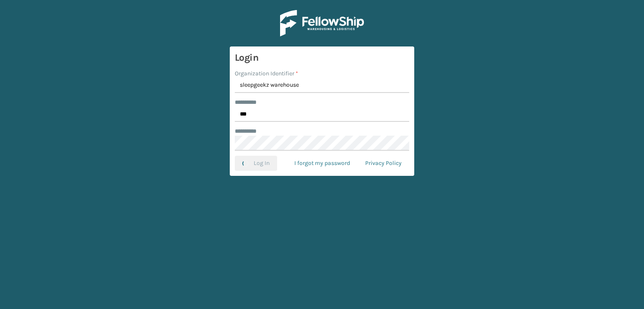 This screenshot has height=309, width=644. Describe the element at coordinates (322, 23) in the screenshot. I see `img: Logo` at that location.